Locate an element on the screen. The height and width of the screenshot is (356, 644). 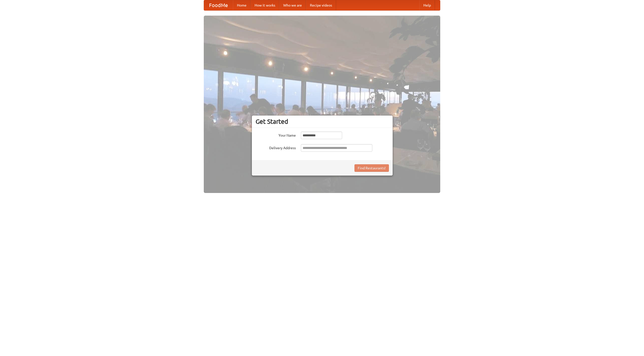
a: Home is located at coordinates (241, 5).